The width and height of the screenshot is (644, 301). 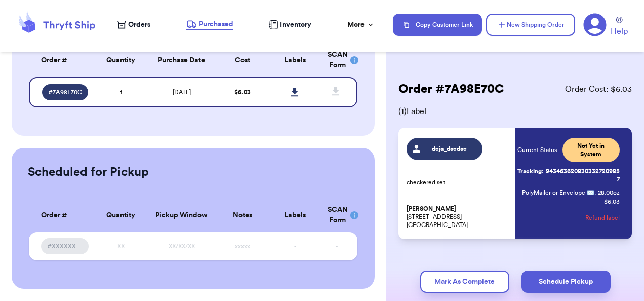 What do you see at coordinates (296, 25) in the screenshot?
I see `span: Inventory` at bounding box center [296, 25].